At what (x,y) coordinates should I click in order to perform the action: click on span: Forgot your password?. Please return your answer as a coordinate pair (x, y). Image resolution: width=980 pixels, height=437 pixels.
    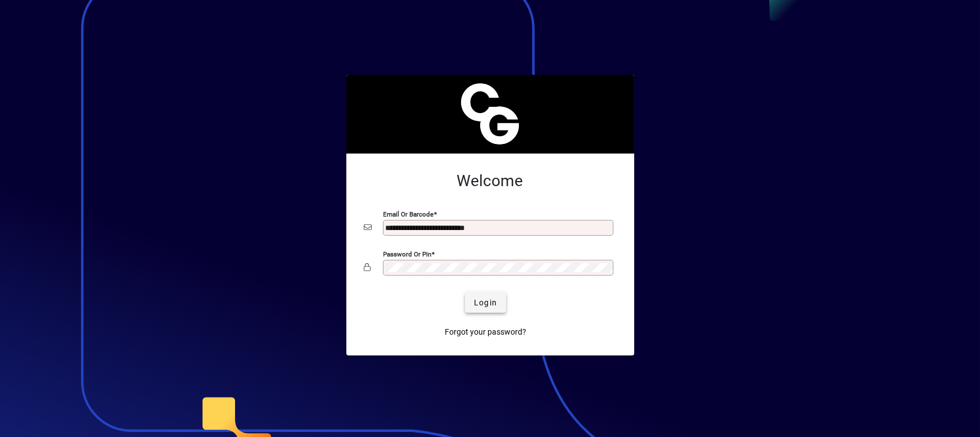
    Looking at the image, I should click on (485, 332).